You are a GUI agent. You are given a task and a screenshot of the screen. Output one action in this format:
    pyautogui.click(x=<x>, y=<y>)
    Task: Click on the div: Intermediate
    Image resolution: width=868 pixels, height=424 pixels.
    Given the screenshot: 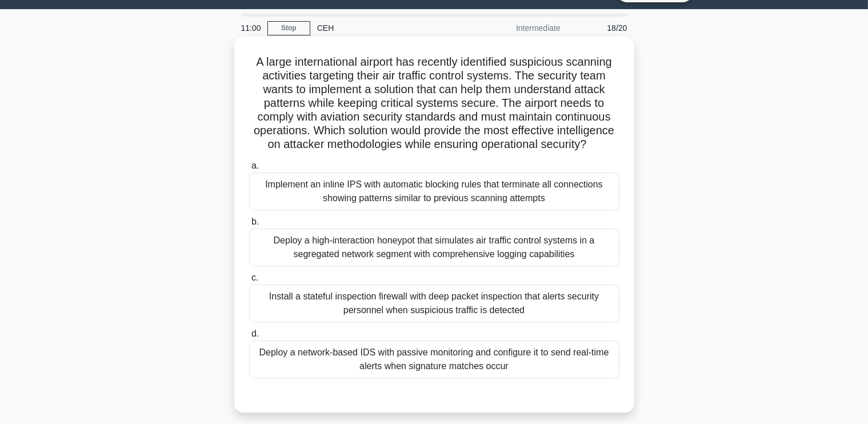 What is the action you would take?
    pyautogui.click(x=517, y=28)
    